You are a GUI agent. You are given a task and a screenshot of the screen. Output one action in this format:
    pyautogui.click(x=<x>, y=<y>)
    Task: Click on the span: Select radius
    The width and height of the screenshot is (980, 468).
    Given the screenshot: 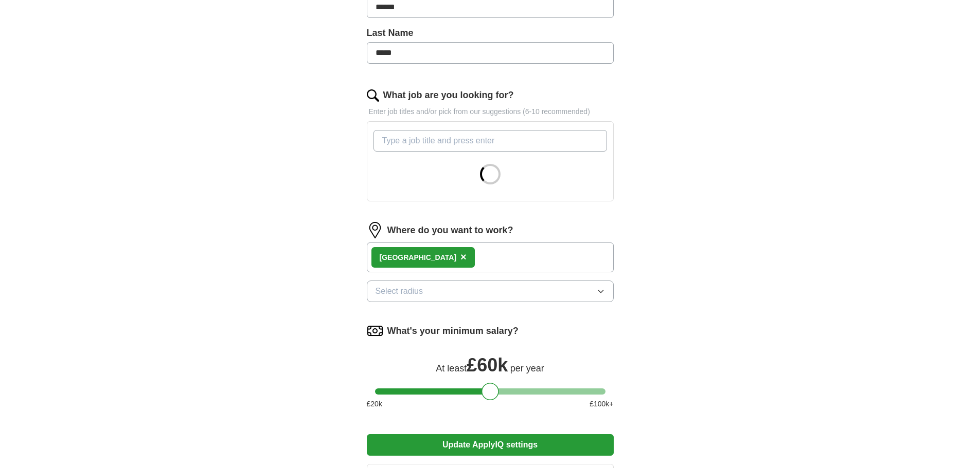 What is the action you would take?
    pyautogui.click(x=399, y=292)
    